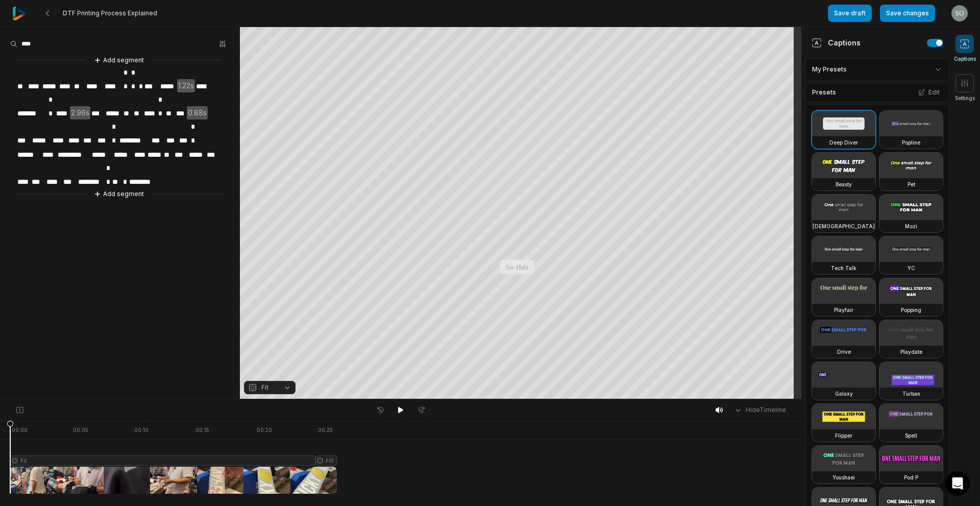 The image size is (980, 506). Describe the element at coordinates (911, 184) in the screenshot. I see `h3: Pet` at that location.